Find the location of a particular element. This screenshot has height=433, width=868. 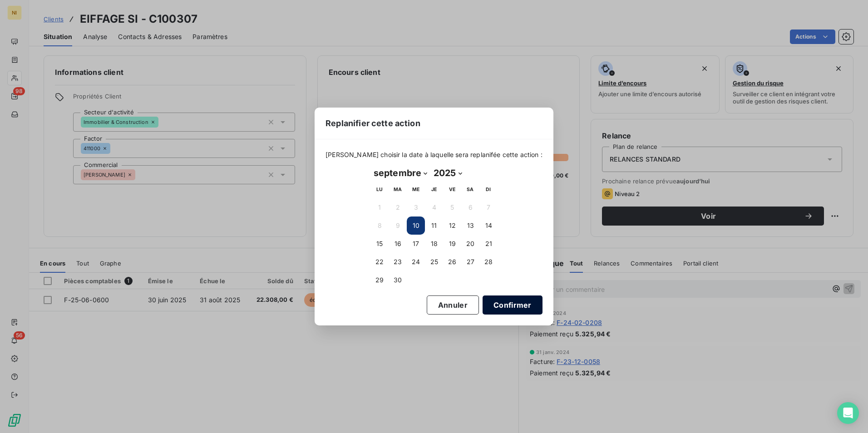

button: 21 is located at coordinates (489, 243).